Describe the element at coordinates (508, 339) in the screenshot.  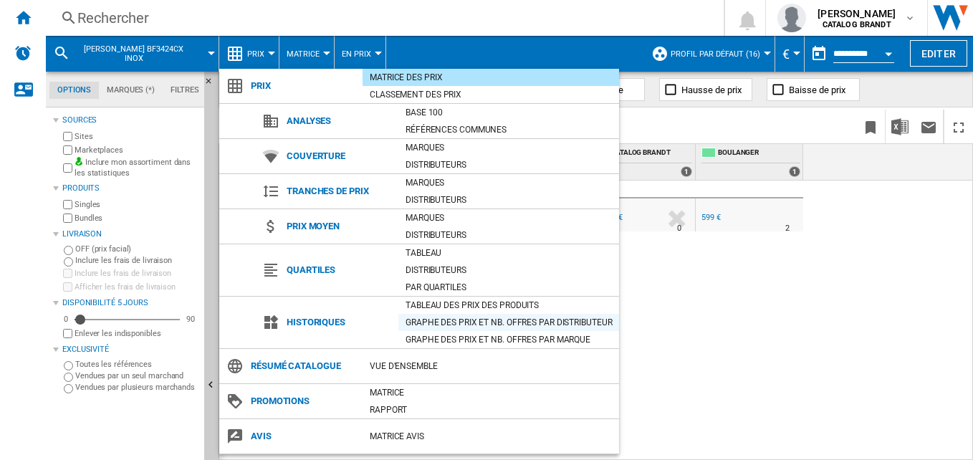
I see `div: Graphe des prix et nb. offres par marque` at that location.